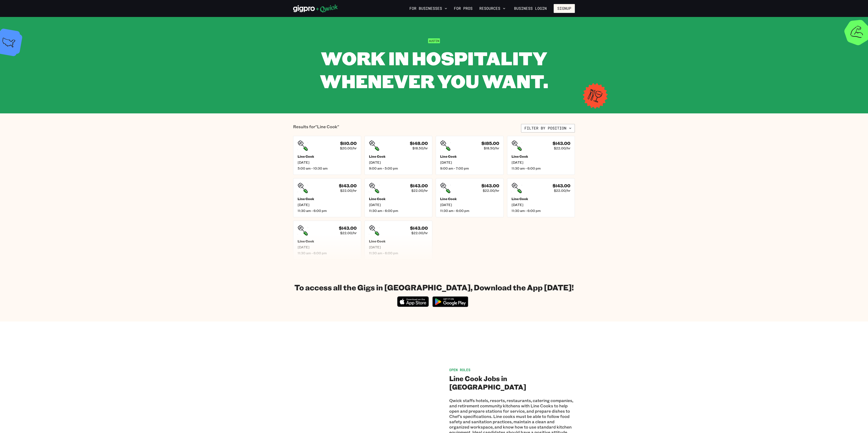 The height and width of the screenshot is (433, 868). I want to click on a: Business Login, so click(531, 9).